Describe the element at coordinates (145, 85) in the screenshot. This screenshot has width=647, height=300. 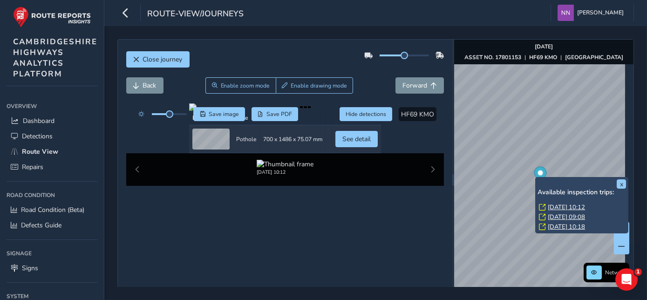
I see `button: Back` at that location.